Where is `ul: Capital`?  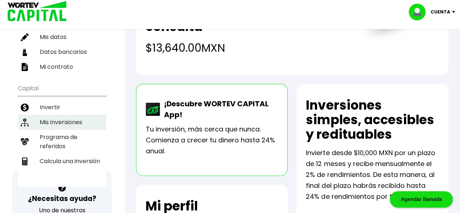 ul: Capital is located at coordinates (62, 133).